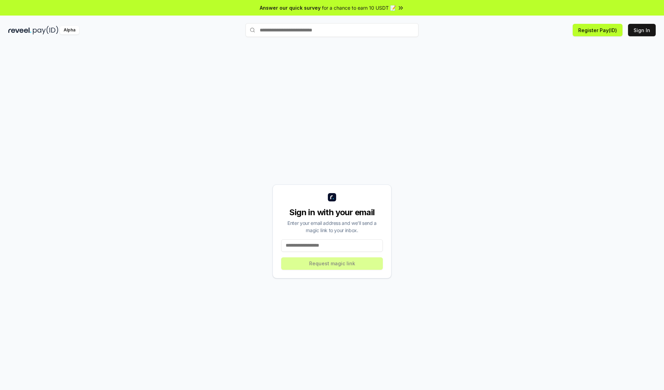 The image size is (664, 390). What do you see at coordinates (69, 30) in the screenshot?
I see `div: Alpha` at bounding box center [69, 30].